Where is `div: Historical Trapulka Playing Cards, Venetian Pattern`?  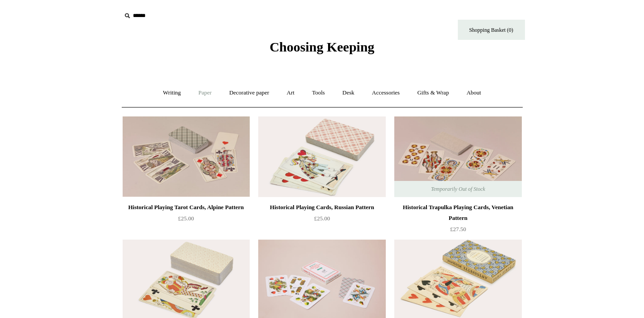
div: Historical Trapulka Playing Cards, Venetian Pattern is located at coordinates (458, 213).